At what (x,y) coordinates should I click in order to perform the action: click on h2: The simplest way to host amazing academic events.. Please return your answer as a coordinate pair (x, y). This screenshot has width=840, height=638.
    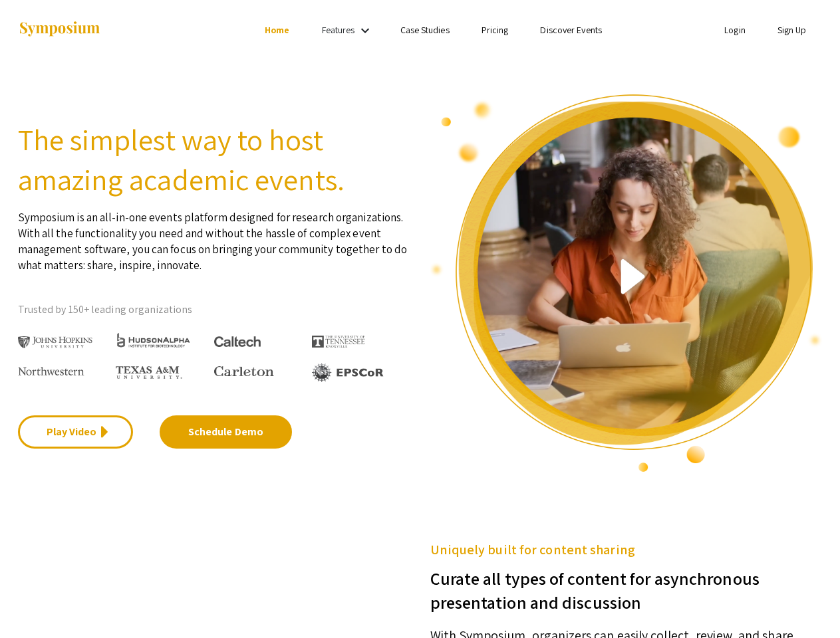
    Looking at the image, I should click on (214, 159).